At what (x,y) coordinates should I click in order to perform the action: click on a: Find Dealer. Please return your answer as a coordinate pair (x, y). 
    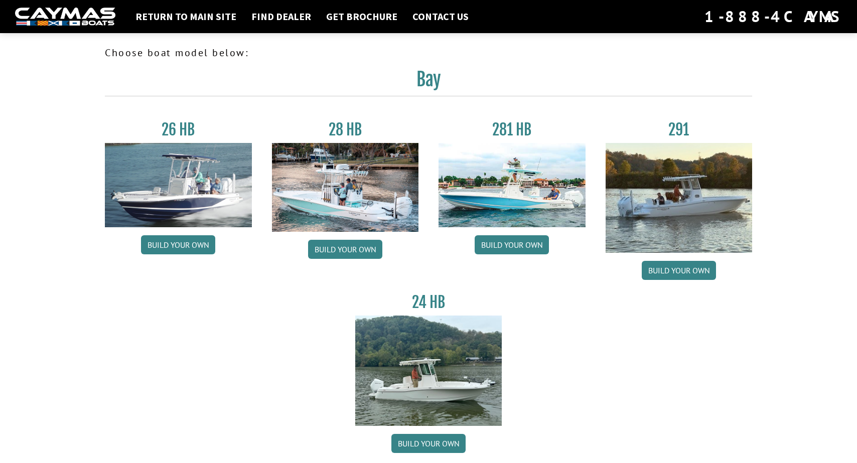
    Looking at the image, I should click on (281, 17).